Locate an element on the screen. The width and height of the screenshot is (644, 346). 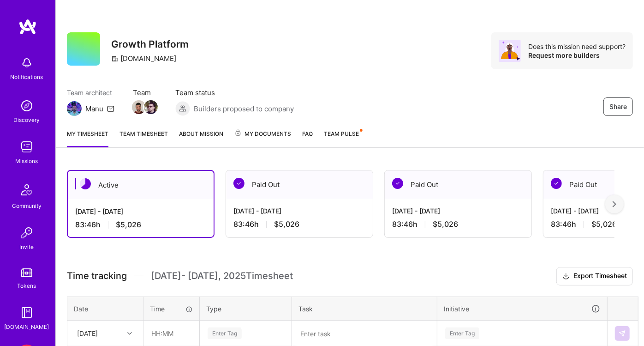
div: Active is located at coordinates (140, 185).